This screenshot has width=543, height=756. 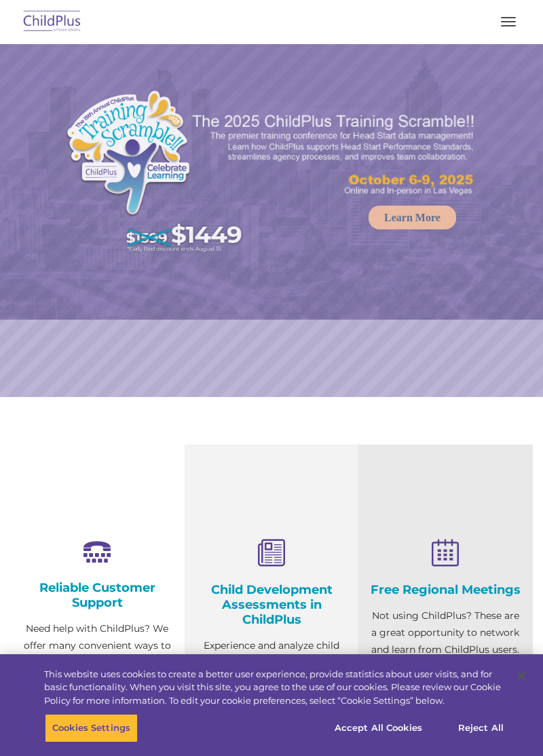 I want to click on p: Not using ChildPlus? These are a great opportunity to network and learn from ChildPlus users. Fin..., so click(x=446, y=659).